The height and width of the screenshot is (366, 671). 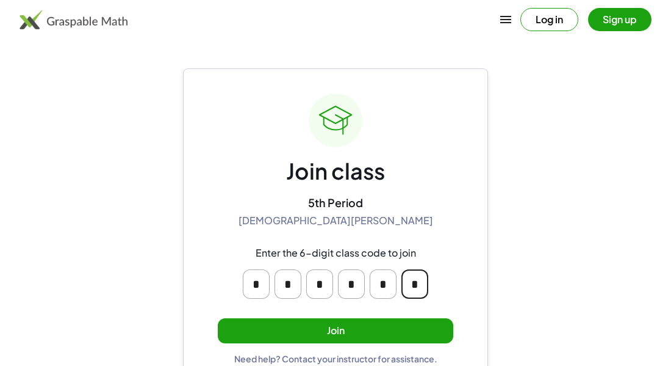 What do you see at coordinates (336, 358) in the screenshot?
I see `div: Need help? Contact your instructor for assistance.` at bounding box center [336, 358].